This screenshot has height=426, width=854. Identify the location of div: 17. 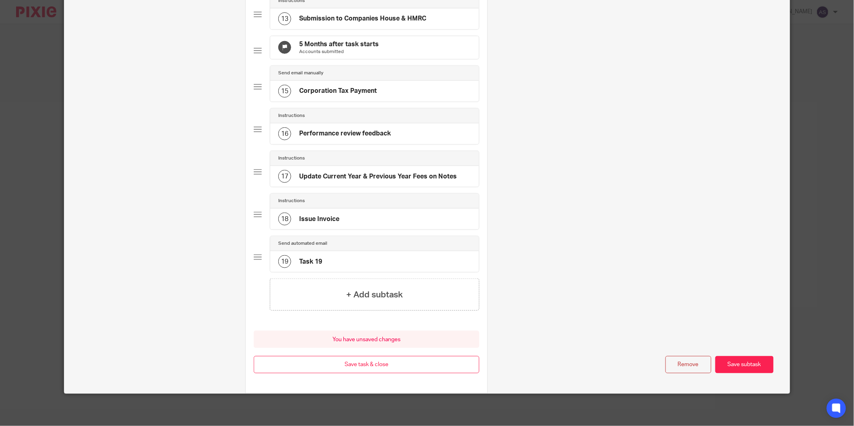
(285, 177).